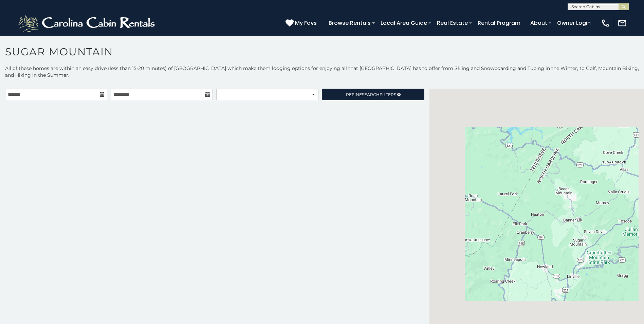 This screenshot has width=644, height=324. What do you see at coordinates (573, 23) in the screenshot?
I see `a: Owner Login` at bounding box center [573, 23].